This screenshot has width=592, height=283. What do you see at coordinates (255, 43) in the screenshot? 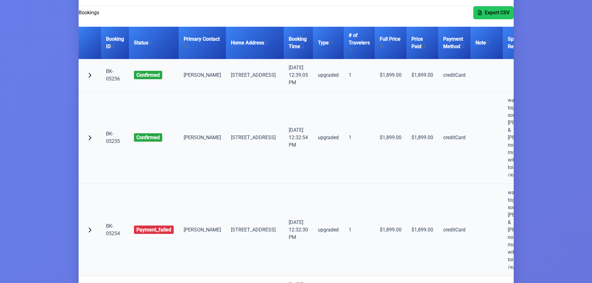
I see `th: Home Address` at bounding box center [255, 43].